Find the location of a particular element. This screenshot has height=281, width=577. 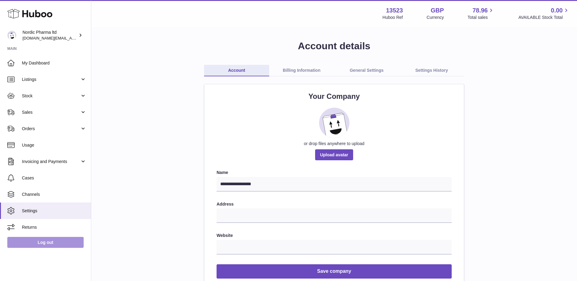

span: Channels is located at coordinates (54, 194).